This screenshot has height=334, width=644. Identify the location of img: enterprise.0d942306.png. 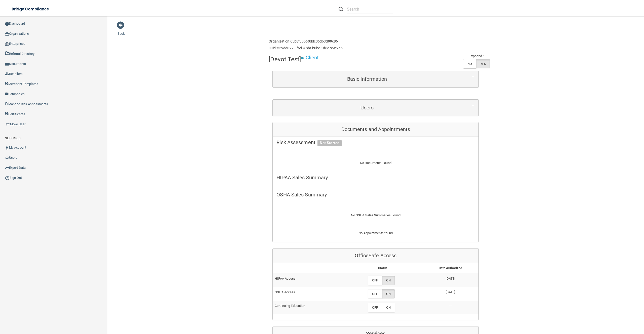
(7, 44).